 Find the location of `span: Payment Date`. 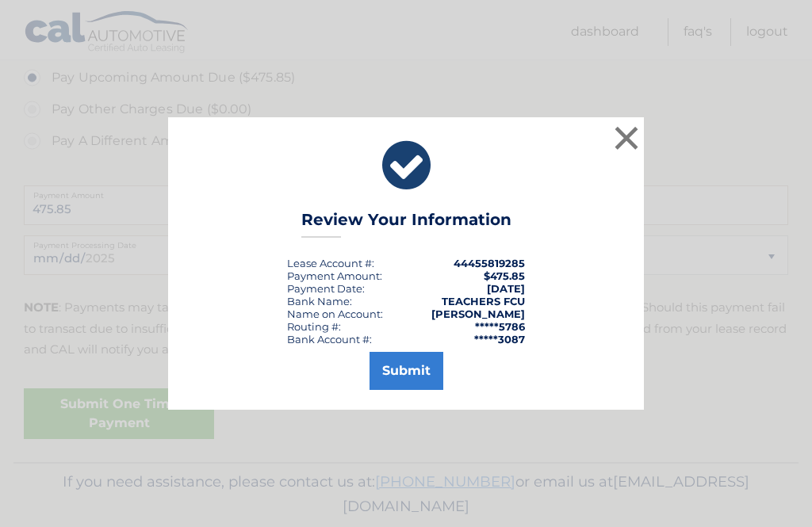

span: Payment Date is located at coordinates (324, 289).